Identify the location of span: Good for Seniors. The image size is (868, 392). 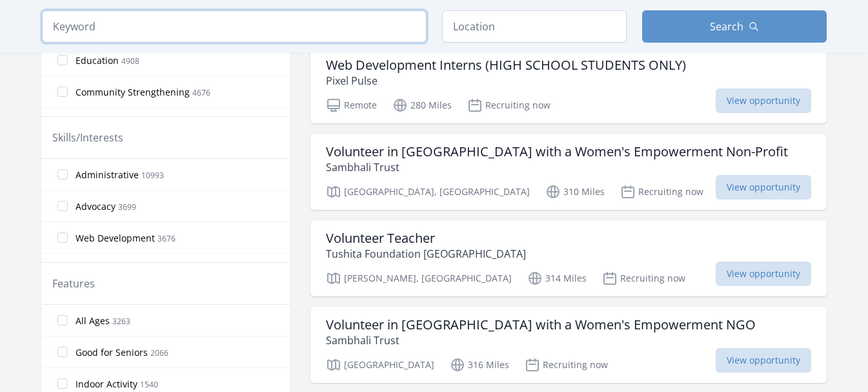
(112, 353).